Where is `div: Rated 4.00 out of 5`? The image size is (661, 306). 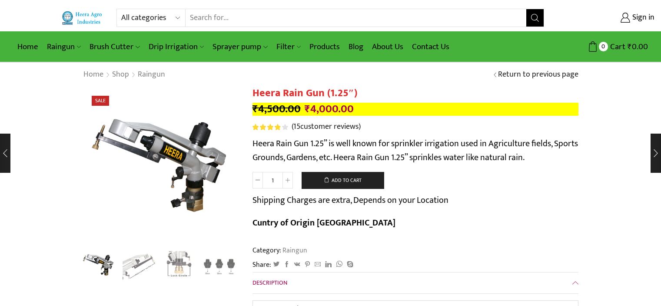 div: Rated 4.00 out of 5 is located at coordinates (270, 127).